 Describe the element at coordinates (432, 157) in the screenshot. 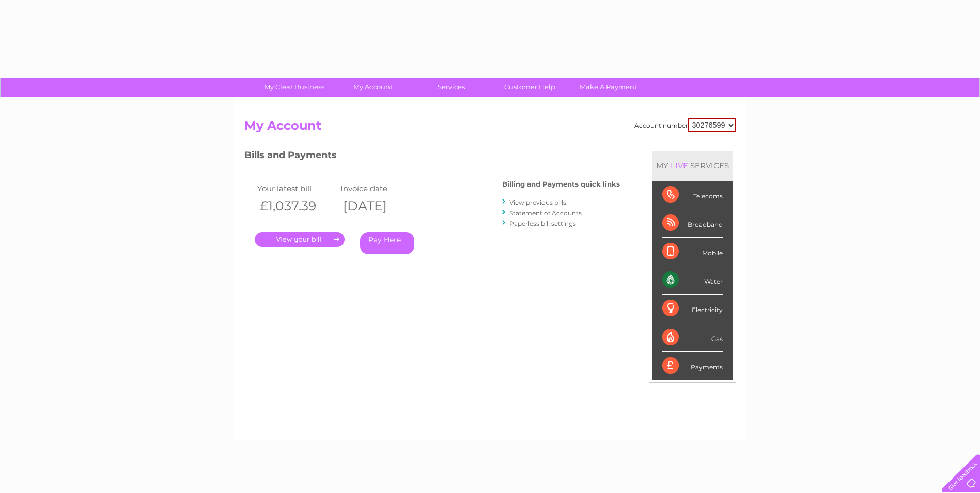

I see `h3: Bills and Payments` at that location.